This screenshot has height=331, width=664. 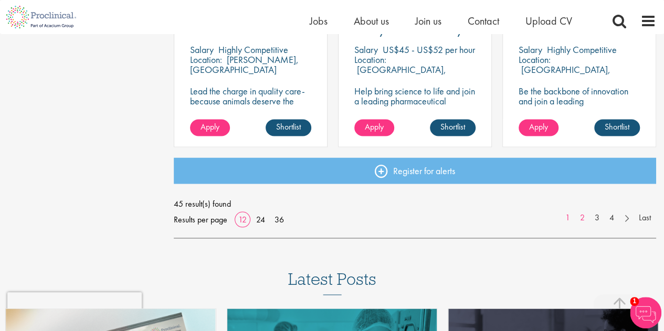 What do you see at coordinates (549, 21) in the screenshot?
I see `a: Upload CV` at bounding box center [549, 21].